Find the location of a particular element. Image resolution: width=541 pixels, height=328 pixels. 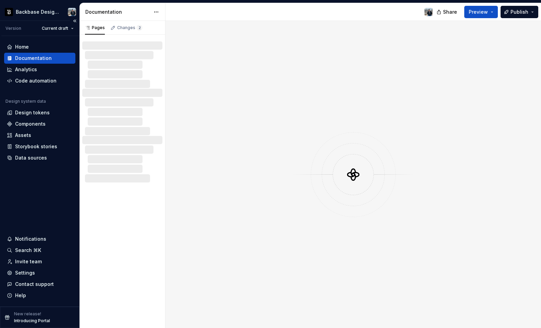

div: Code automation is located at coordinates (36, 81).